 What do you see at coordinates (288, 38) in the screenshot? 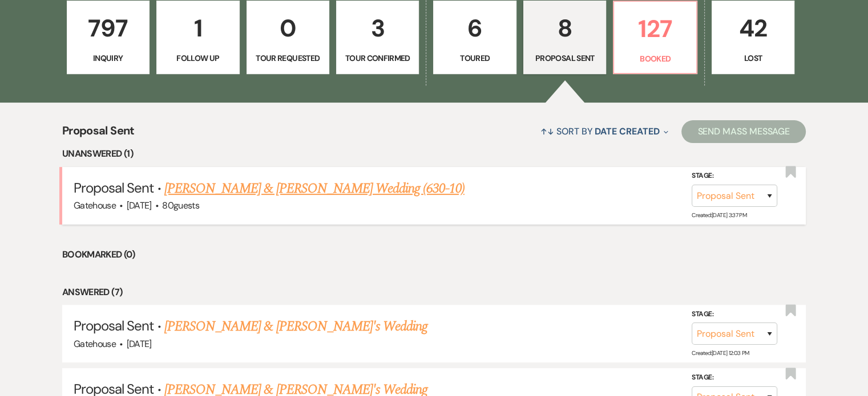
I see `a: 0Tour Requested` at bounding box center [288, 38].